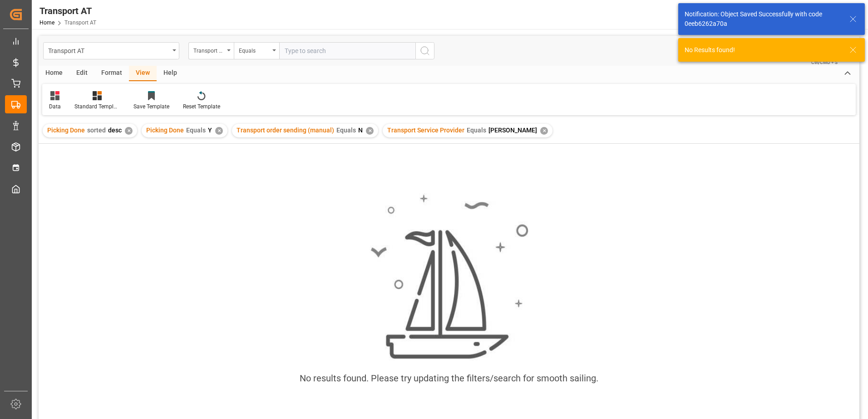 Image resolution: width=868 pixels, height=419 pixels. Describe the element at coordinates (762, 19) in the screenshot. I see `div: Notification: Object Saved Successfully with code 0eeb6262a70a` at that location.